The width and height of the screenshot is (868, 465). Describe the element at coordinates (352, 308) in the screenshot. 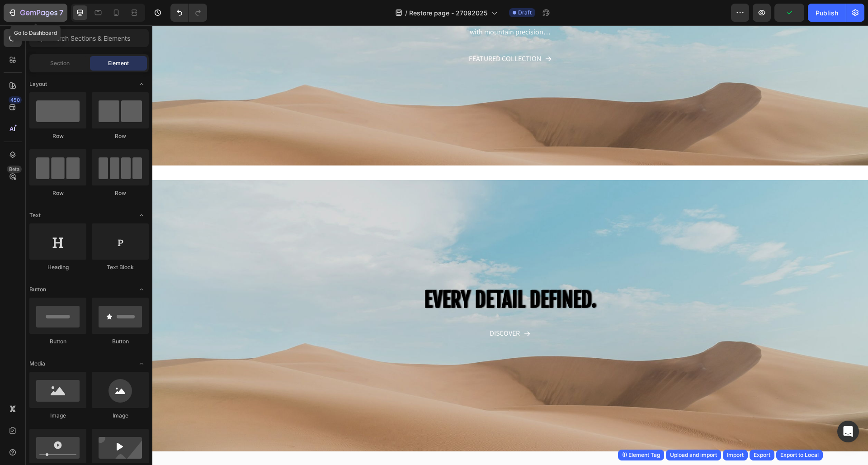

I see `p: DISCOVER` at that location.